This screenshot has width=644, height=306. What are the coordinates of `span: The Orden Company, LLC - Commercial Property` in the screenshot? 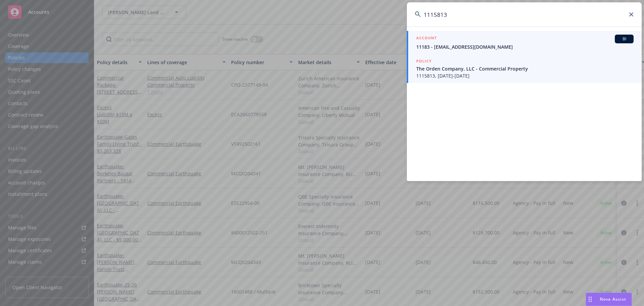 It's located at (525, 68).